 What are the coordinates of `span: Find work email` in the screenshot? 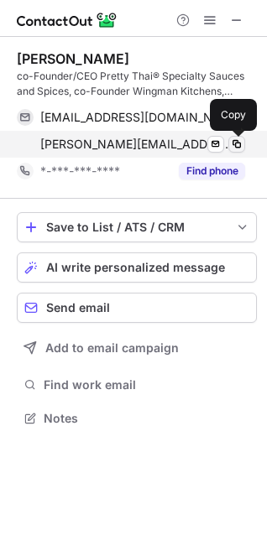 It's located at (147, 385).